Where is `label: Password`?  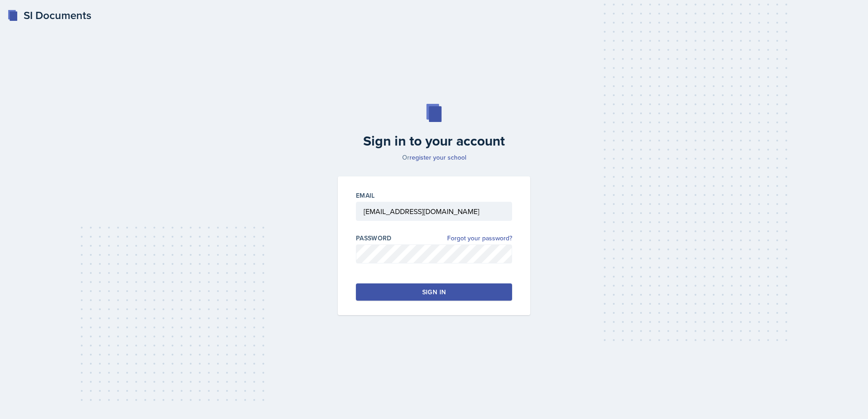
label: Password is located at coordinates (374, 238).